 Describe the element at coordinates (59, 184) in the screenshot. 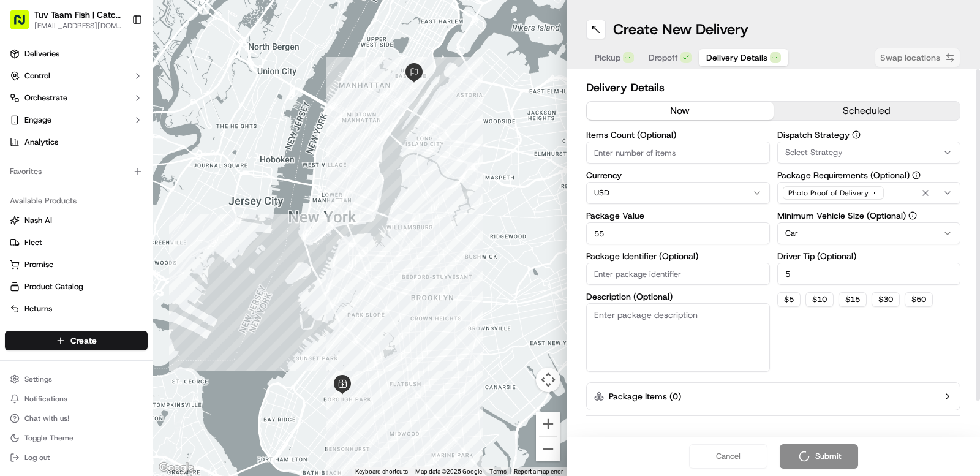

I see `span: Knowledge Base` at that location.